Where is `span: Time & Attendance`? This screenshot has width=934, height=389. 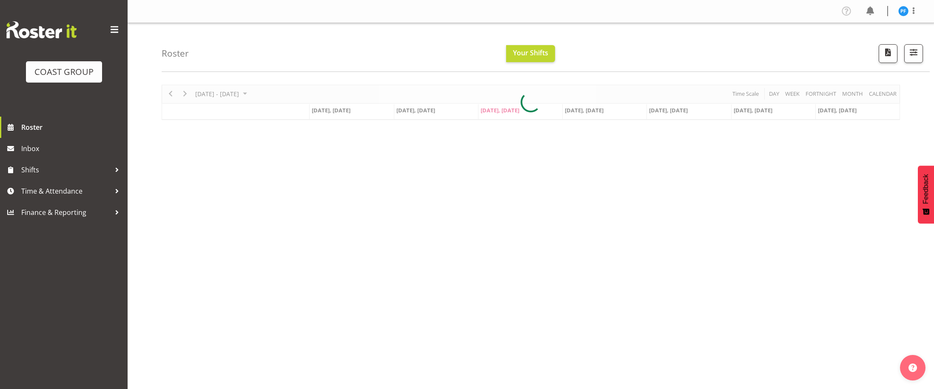 span: Time & Attendance is located at coordinates (66, 191).